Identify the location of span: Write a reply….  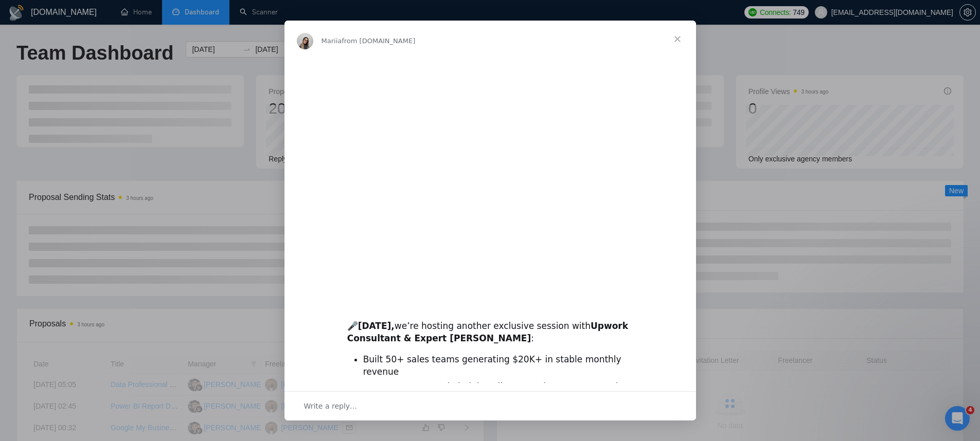
(331, 406).